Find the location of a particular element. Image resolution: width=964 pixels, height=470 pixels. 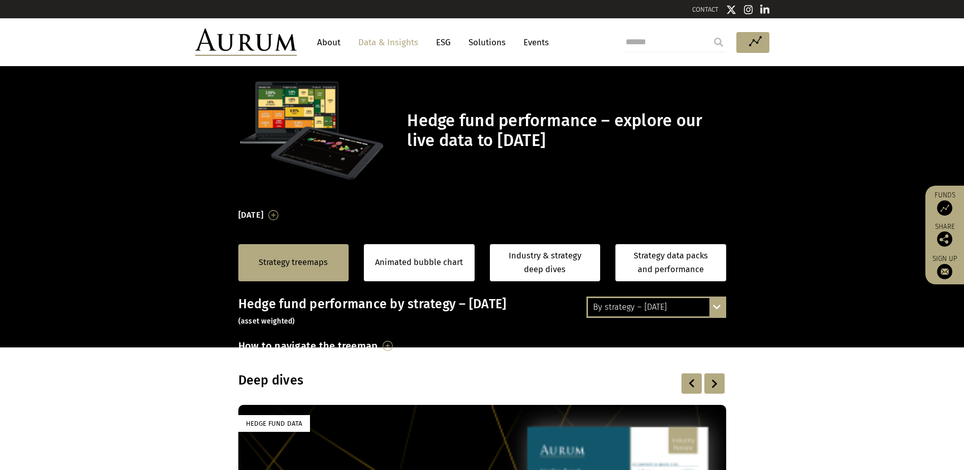

a: Animated bubble chart is located at coordinates (419, 262).